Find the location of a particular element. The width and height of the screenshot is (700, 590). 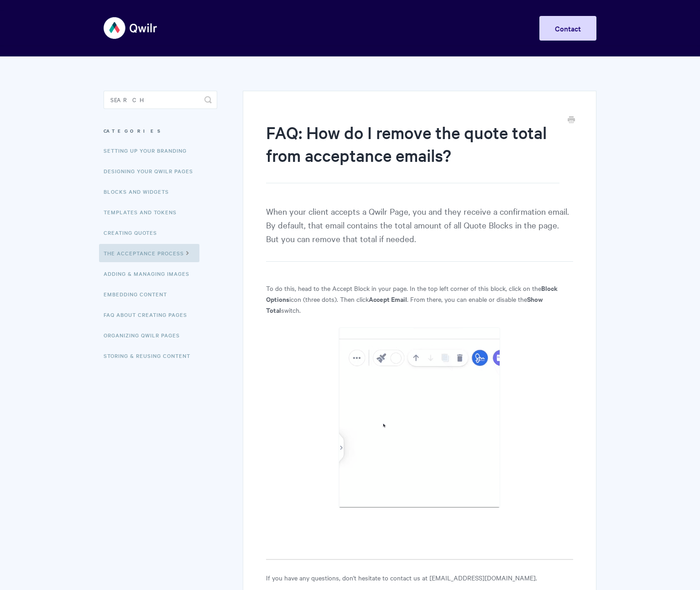

img: Qwilr Help Center is located at coordinates (131, 28).